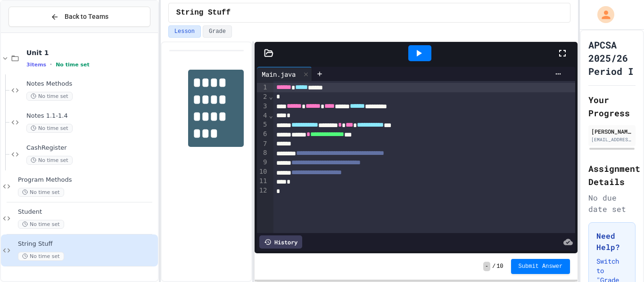 This screenshot has height=282, width=644. I want to click on span: 10, so click(499, 267).